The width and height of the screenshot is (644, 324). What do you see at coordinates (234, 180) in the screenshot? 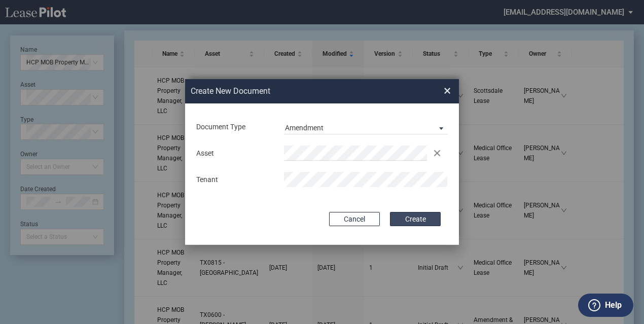
I see `div: Tenant` at bounding box center [234, 180].